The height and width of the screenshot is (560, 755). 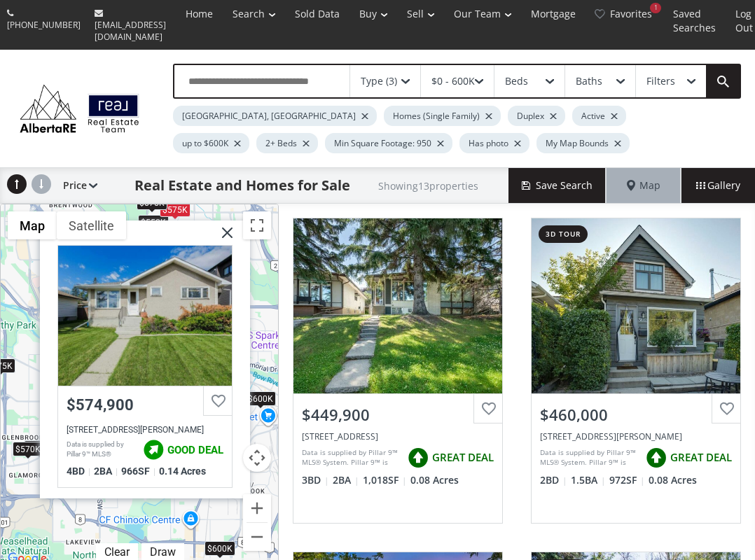 I want to click on div: 3612 Parkhill Street SW, Calgary, AB T2S 0H6, so click(x=636, y=436).